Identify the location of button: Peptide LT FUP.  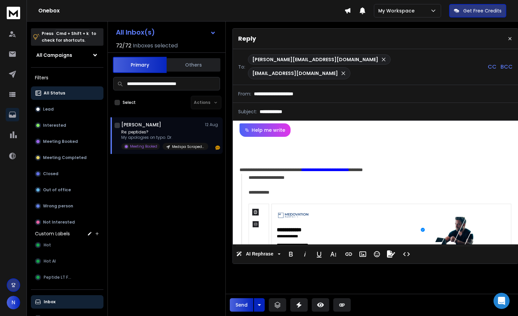
(67, 277).